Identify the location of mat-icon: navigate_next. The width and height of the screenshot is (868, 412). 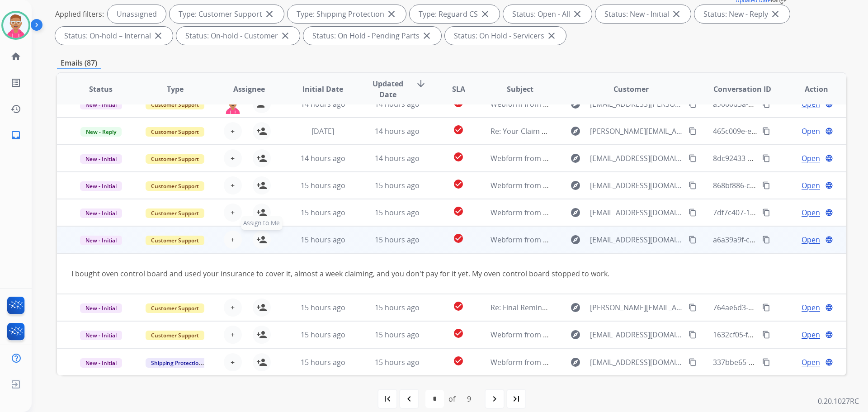
(495, 399).